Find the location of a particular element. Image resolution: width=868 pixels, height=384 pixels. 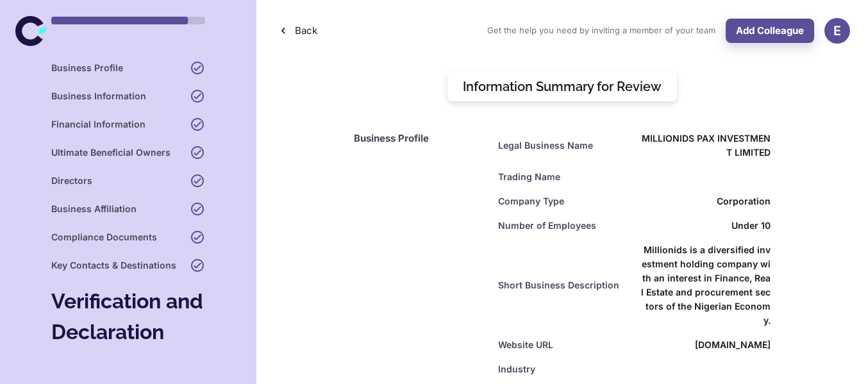

h5: Information Summary for Review is located at coordinates (562, 87).